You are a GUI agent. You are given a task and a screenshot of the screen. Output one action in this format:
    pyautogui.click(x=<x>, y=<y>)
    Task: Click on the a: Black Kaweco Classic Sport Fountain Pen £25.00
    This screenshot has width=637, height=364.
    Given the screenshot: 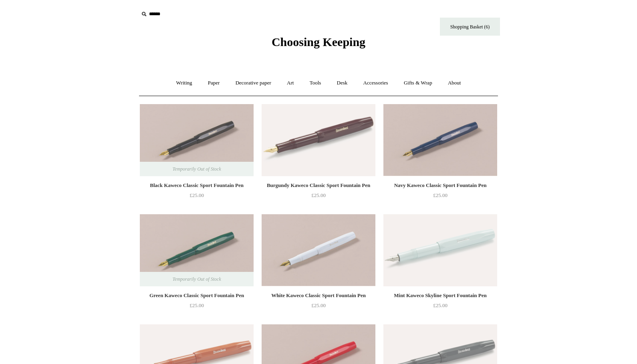 What is the action you would take?
    pyautogui.click(x=197, y=197)
    